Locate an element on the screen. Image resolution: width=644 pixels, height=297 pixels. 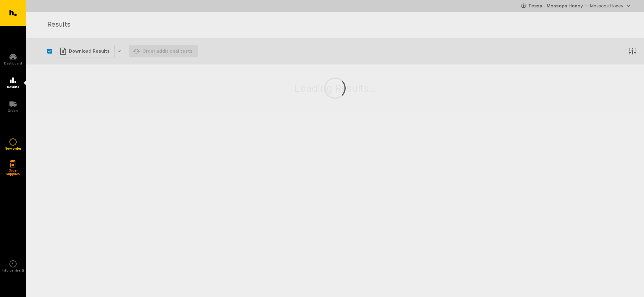
h5: Dashboard is located at coordinates (13, 63).